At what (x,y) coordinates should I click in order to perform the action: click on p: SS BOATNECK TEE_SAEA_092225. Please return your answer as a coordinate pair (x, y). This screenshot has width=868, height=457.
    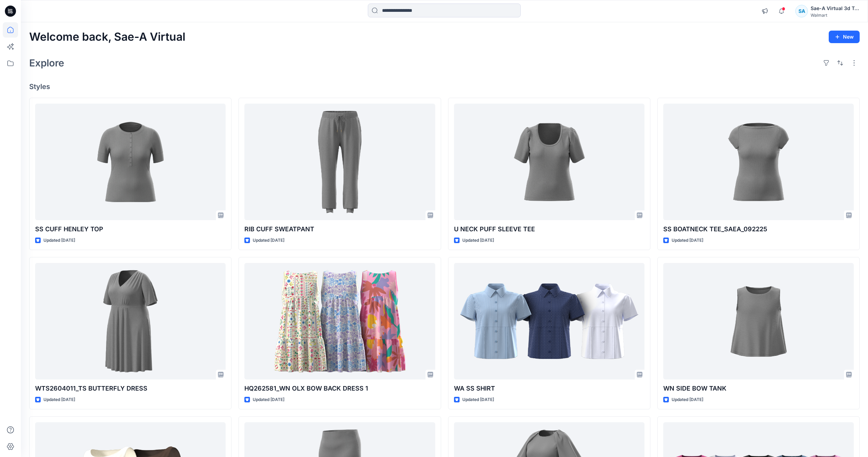
    Looking at the image, I should click on (759, 229).